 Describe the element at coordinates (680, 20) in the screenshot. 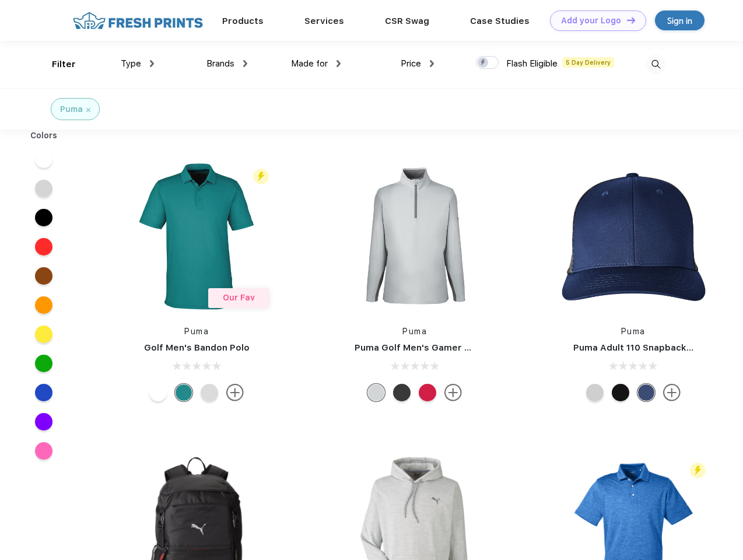

I see `a: Sign in` at that location.